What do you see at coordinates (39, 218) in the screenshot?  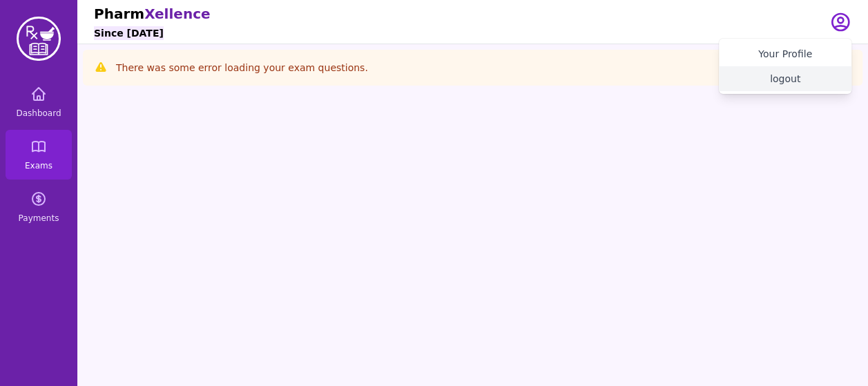 I see `span: Payments` at bounding box center [39, 218].